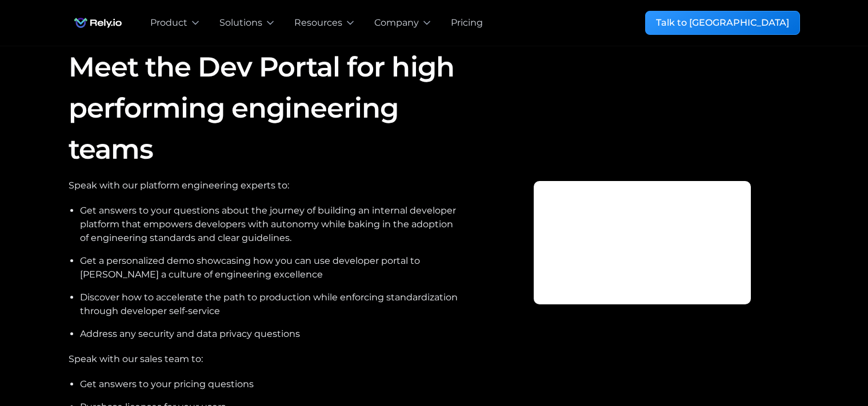  Describe the element at coordinates (467, 23) in the screenshot. I see `div: Pricing` at that location.